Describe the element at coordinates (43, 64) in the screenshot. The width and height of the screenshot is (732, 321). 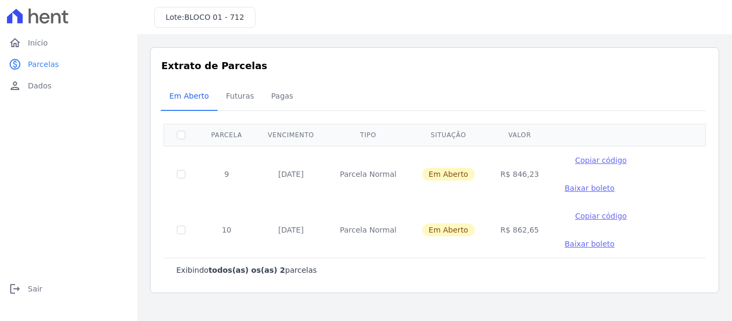
I see `span: Parcelas` at that location.